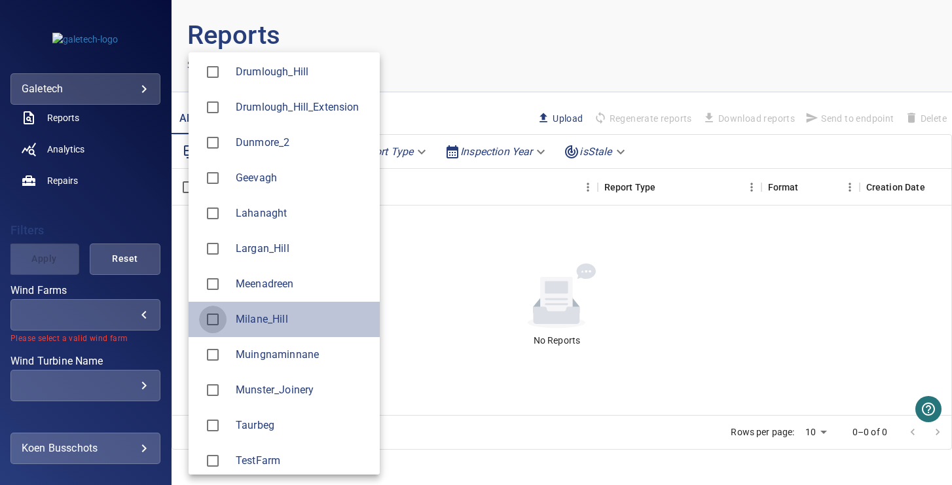  What do you see at coordinates (302, 319) in the screenshot?
I see `div: Wind Farms Milane_Hill` at bounding box center [302, 319].